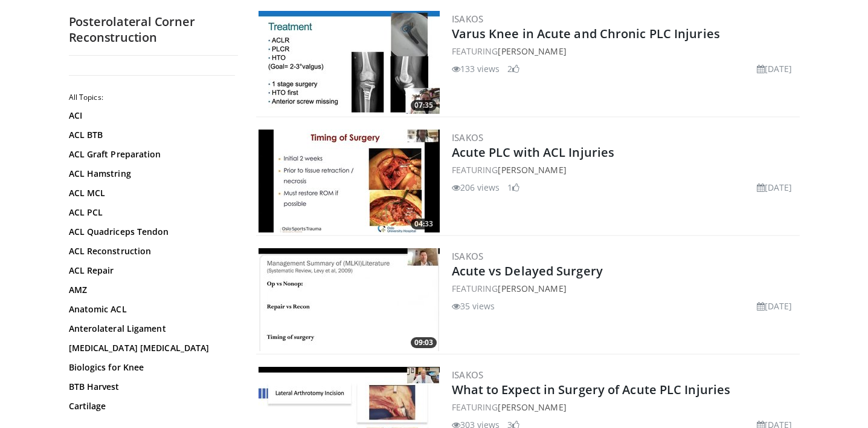 The image size is (868, 428). Describe the element at coordinates (591, 389) in the screenshot. I see `a: What to Expect in Surgery of Acute PLC Injuries` at that location.